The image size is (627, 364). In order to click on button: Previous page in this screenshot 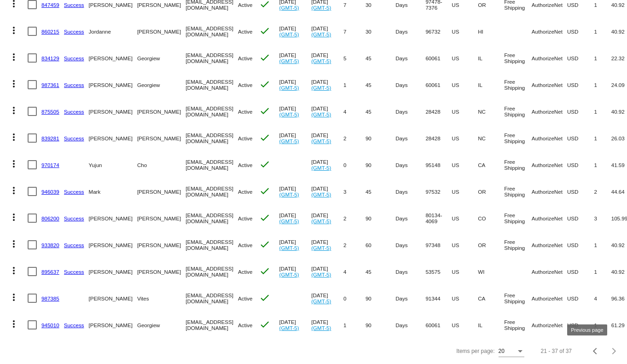, I will do `click(596, 351)`.